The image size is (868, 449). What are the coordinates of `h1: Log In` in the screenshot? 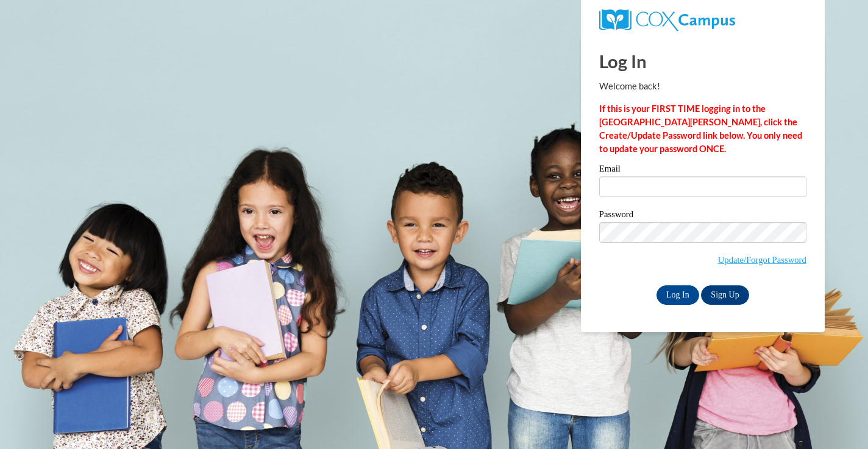 It's located at (702, 61).